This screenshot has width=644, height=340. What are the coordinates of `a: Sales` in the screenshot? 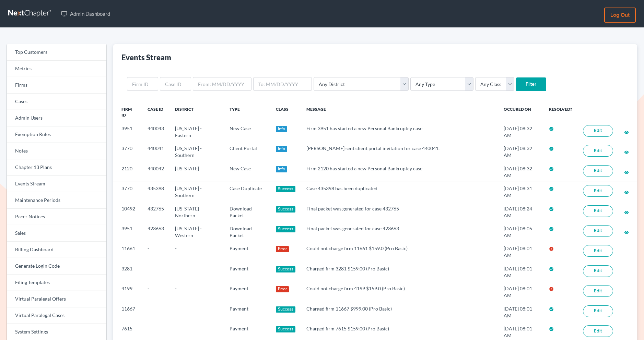 It's located at (57, 234).